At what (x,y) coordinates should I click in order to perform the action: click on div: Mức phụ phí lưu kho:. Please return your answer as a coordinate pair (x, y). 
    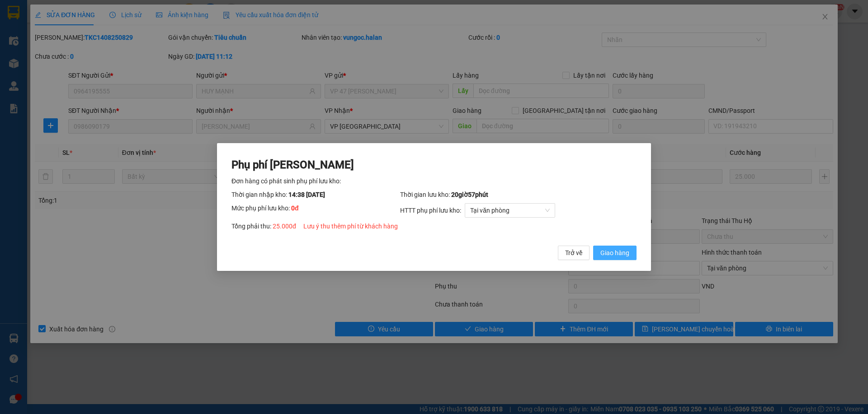
    Looking at the image, I should click on (315, 210).